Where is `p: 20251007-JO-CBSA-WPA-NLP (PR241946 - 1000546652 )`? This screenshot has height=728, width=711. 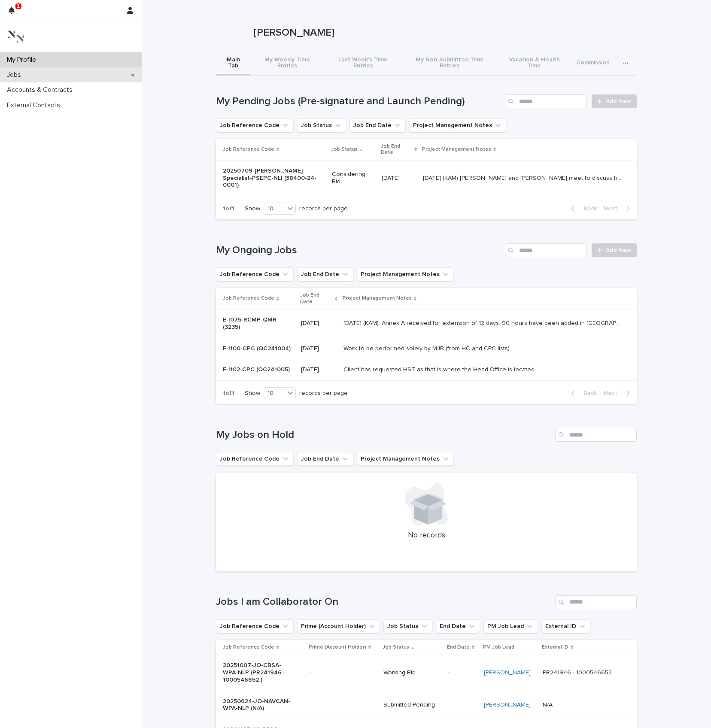 p: 20251007-JO-CBSA-WPA-NLP (PR241946 - 1000546652 ) is located at coordinates (259, 672).